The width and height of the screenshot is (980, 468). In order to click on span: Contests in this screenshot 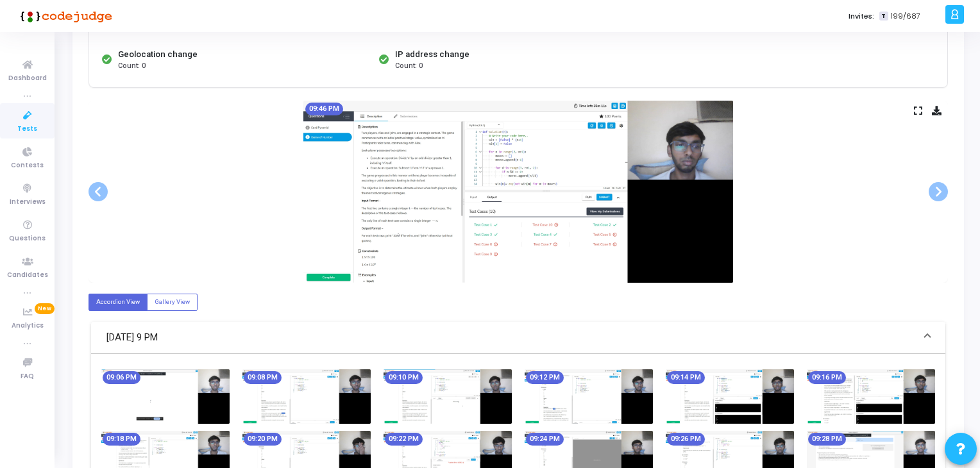, I will do `click(27, 166)`.